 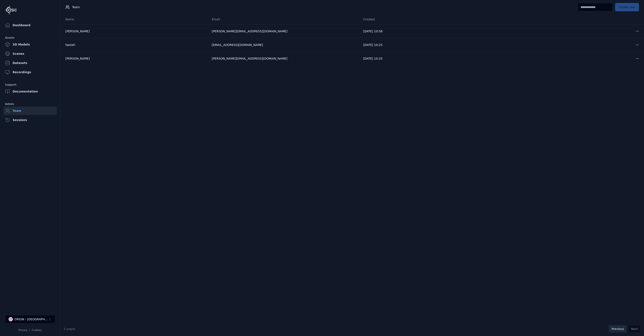 What do you see at coordinates (135, 20) in the screenshot?
I see `th: Name` at bounding box center [135, 20].